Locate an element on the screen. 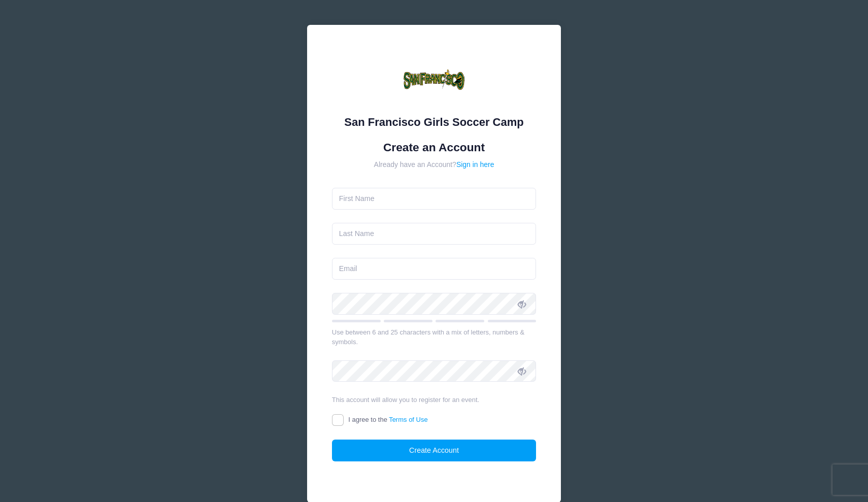 Image resolution: width=868 pixels, height=502 pixels. div: This account will allow you to register for an event. is located at coordinates (434, 400).